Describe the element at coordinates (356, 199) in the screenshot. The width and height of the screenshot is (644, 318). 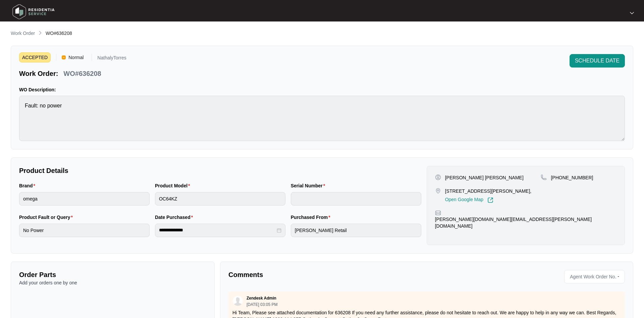
I see `input: Serial Number` at that location.